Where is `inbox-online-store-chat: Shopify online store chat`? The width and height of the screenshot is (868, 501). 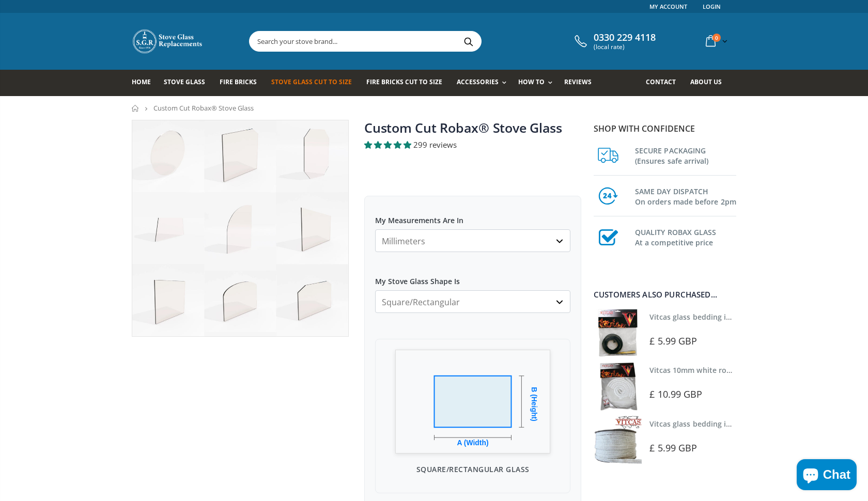 inbox-online-store-chat: Shopify online store chat is located at coordinates (827, 475).